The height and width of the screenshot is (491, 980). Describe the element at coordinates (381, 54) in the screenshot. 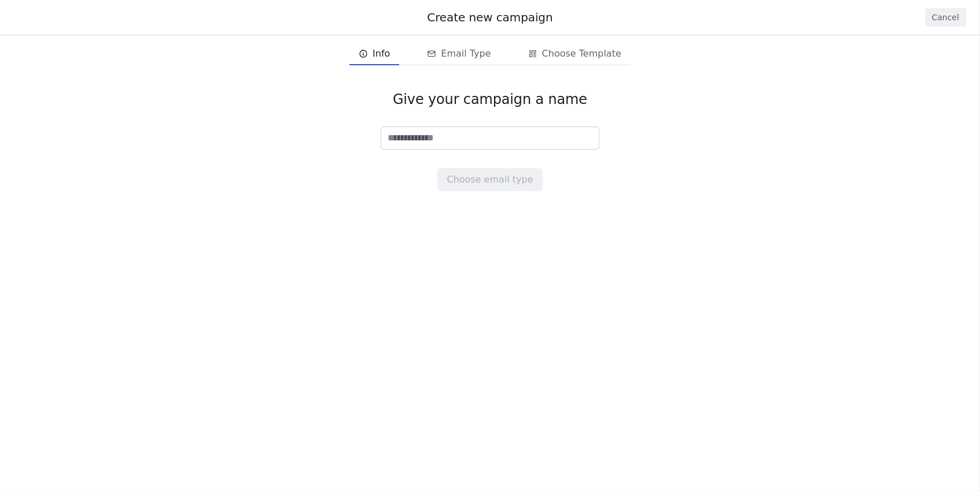

I see `span: Info` at that location.